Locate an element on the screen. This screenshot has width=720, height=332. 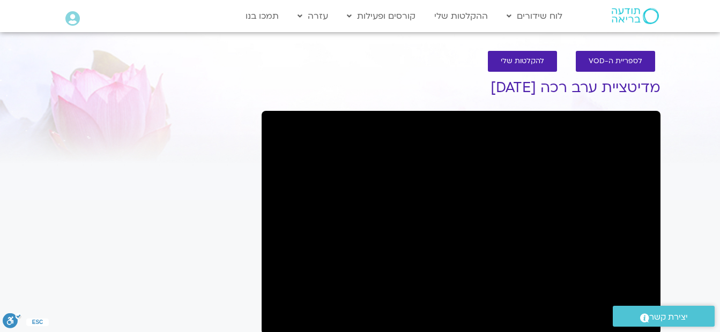
img: תודעה בריאה is located at coordinates (635, 16).